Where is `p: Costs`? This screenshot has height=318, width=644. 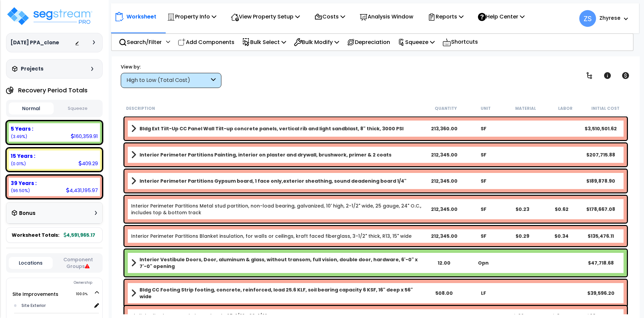
p: Costs is located at coordinates (330, 16).